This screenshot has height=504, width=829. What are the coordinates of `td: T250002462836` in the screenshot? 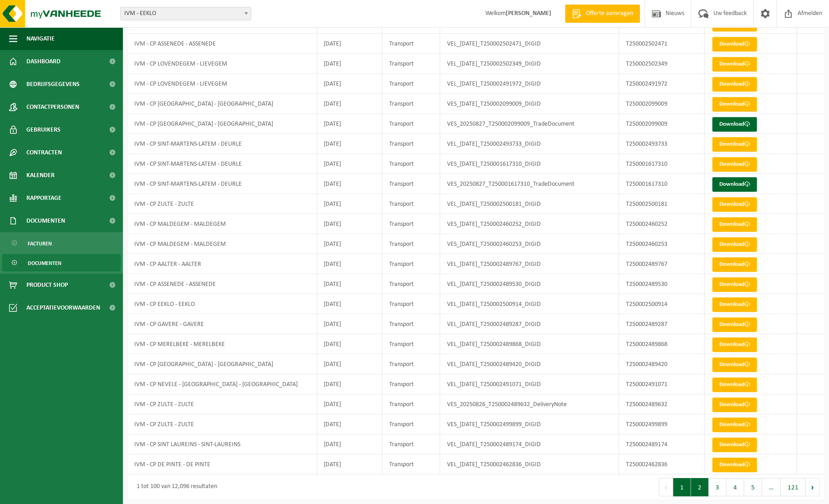 It's located at (662, 464).